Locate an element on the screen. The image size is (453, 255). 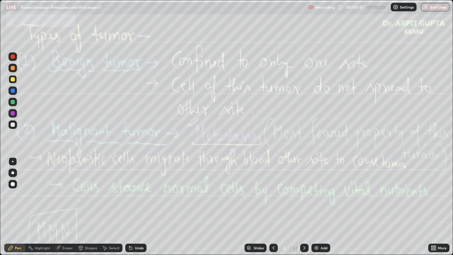
p: Recording is located at coordinates (325, 7).